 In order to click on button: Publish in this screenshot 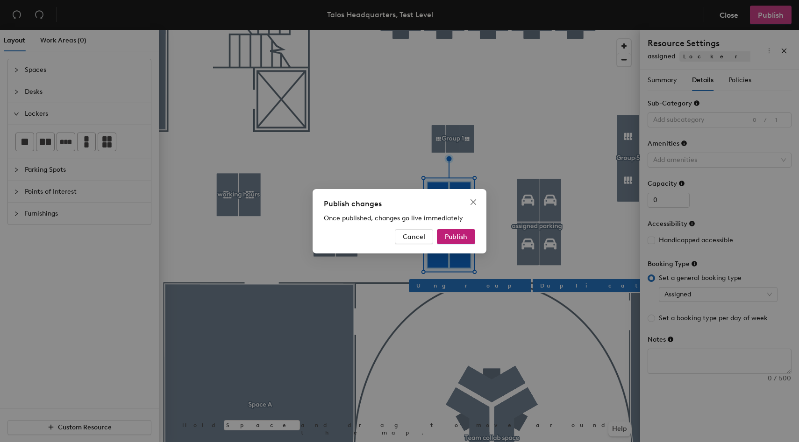, I will do `click(456, 237)`.